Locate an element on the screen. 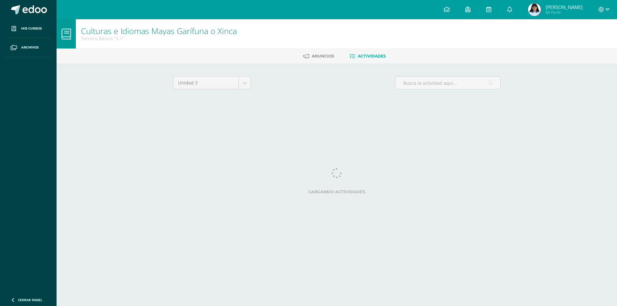 The width and height of the screenshot is (617, 306). div: Tercero Básico '3.1' is located at coordinates (159, 38).